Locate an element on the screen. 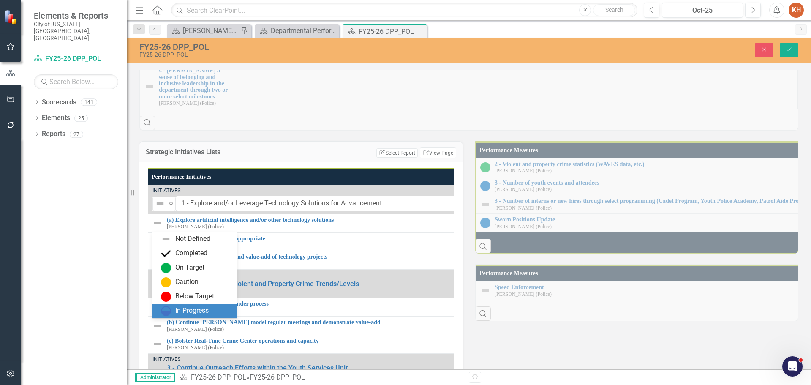 This screenshot has height=385, width=811. button: Select Report is located at coordinates (397, 153).